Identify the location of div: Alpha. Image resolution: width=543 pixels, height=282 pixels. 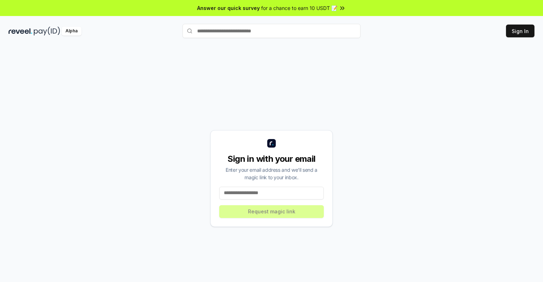
(72, 31).